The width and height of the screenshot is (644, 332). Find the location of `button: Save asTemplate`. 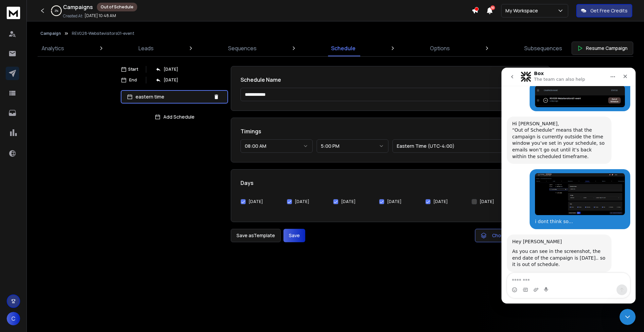

button: Save asTemplate is located at coordinates (255, 235).